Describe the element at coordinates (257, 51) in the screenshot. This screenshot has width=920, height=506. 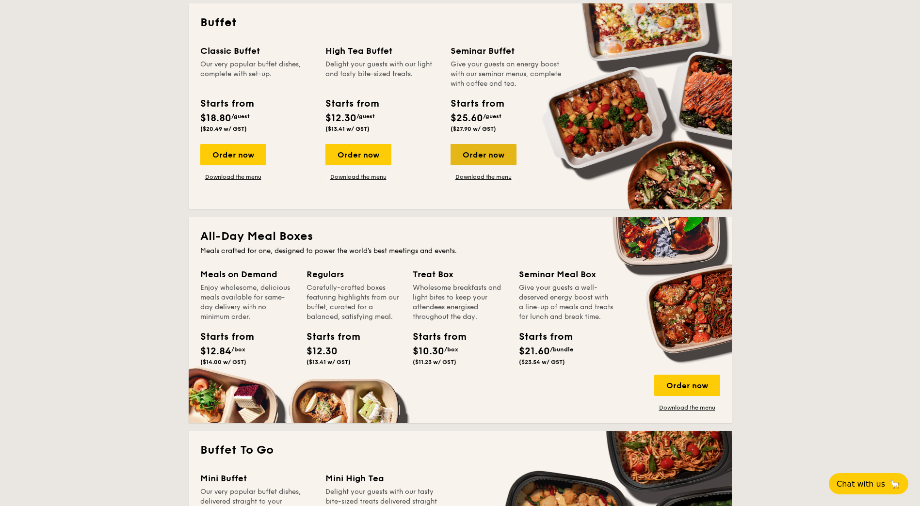
I see `div: Classic Buffet` at that location.